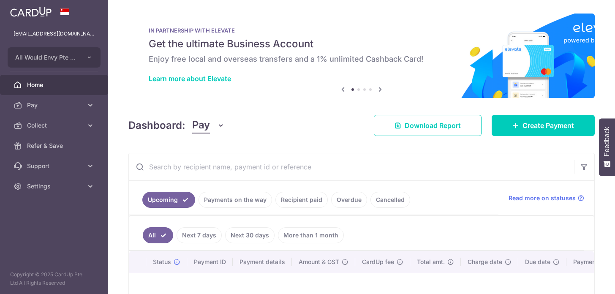  Describe the element at coordinates (199, 235) in the screenshot. I see `a: Next 7 days` at that location.